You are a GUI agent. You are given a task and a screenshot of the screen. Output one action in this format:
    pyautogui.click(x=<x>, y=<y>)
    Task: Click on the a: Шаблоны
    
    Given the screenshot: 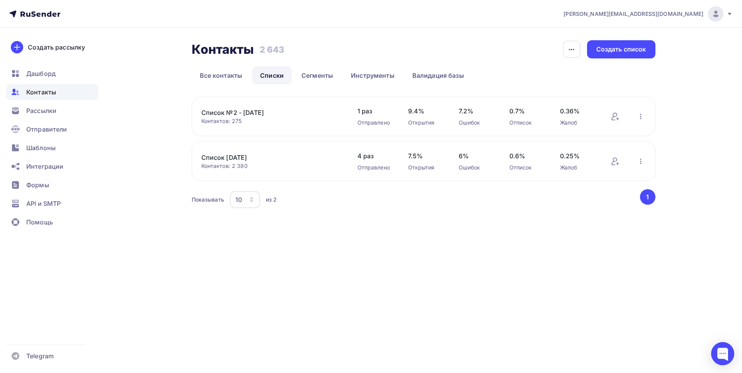 What is the action you would take?
    pyautogui.click(x=52, y=148)
    